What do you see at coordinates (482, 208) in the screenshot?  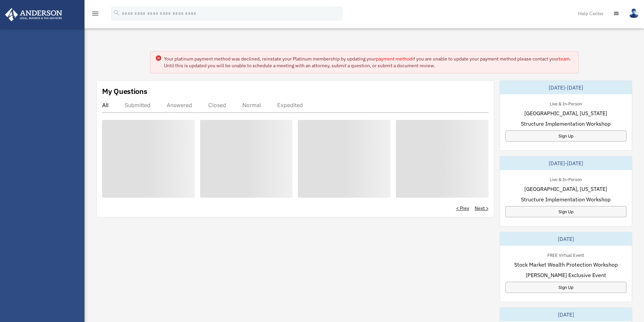 I see `a: Next >` at bounding box center [482, 208].